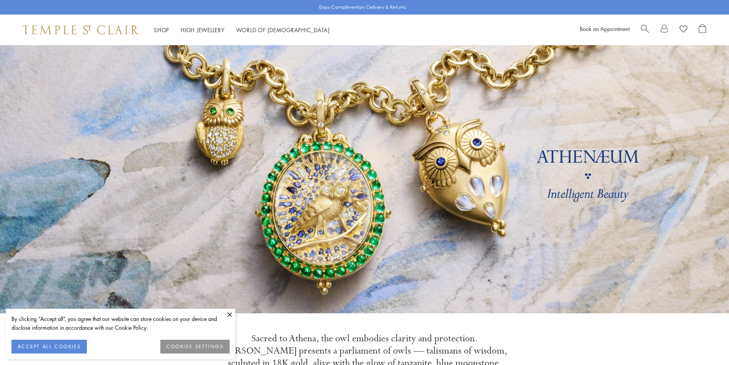 The height and width of the screenshot is (365, 729). Describe the element at coordinates (702, 30) in the screenshot. I see `a: Open Shopping Bag` at that location.